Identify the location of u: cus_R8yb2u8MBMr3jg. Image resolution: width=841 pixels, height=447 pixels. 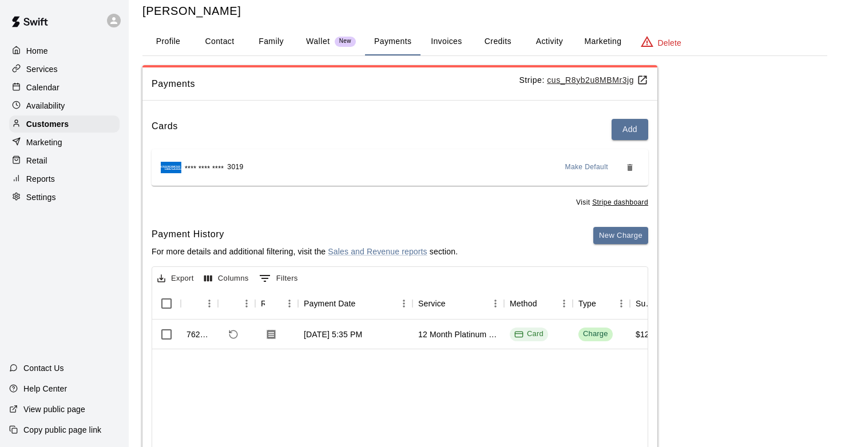
(597, 80).